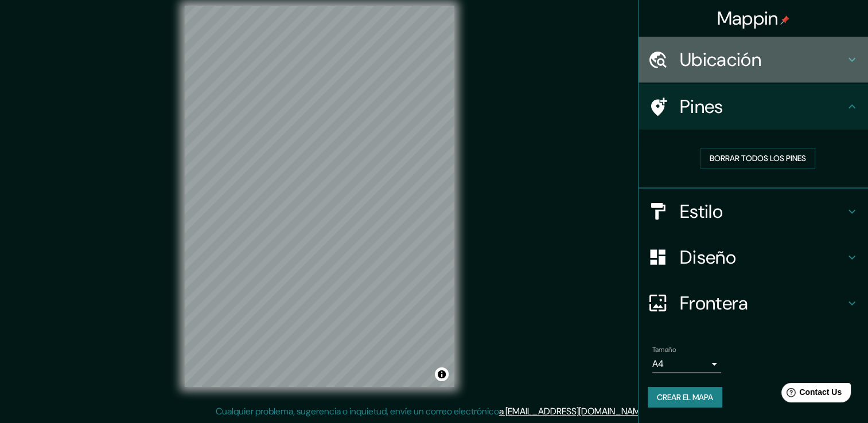 This screenshot has width=868, height=423. Describe the element at coordinates (762, 258) in the screenshot. I see `h4: Diseño` at that location.